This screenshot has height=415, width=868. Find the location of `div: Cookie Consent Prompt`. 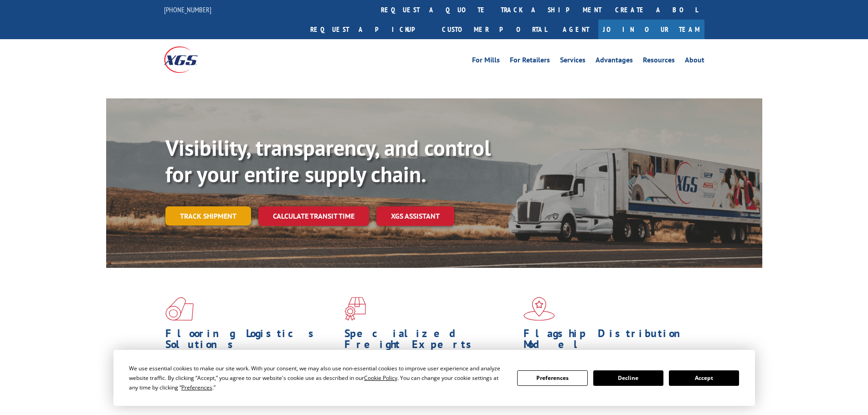

div: Cookie Consent Prompt is located at coordinates (434, 378).